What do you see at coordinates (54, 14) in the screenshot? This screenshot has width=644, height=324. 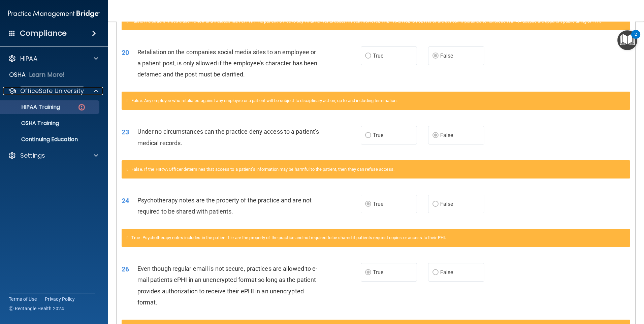 I see `img: PMB logo` at bounding box center [54, 14].